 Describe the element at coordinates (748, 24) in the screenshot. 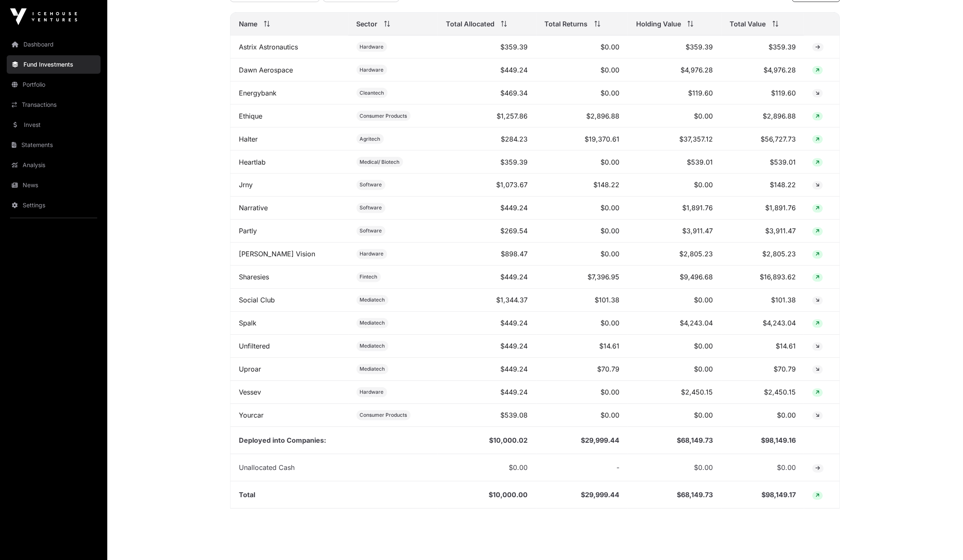

I see `span: Total Value` at that location.